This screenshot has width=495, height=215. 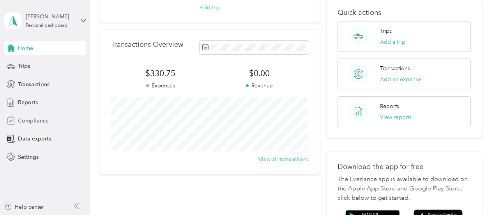 What do you see at coordinates (34, 138) in the screenshot?
I see `span: Data exports` at bounding box center [34, 138].